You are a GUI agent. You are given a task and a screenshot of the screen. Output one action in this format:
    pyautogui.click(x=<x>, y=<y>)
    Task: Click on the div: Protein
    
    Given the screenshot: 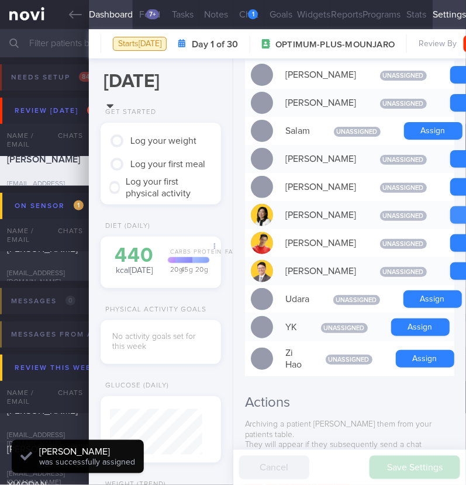 What is the action you would take?
    pyautogui.click(x=206, y=256)
    